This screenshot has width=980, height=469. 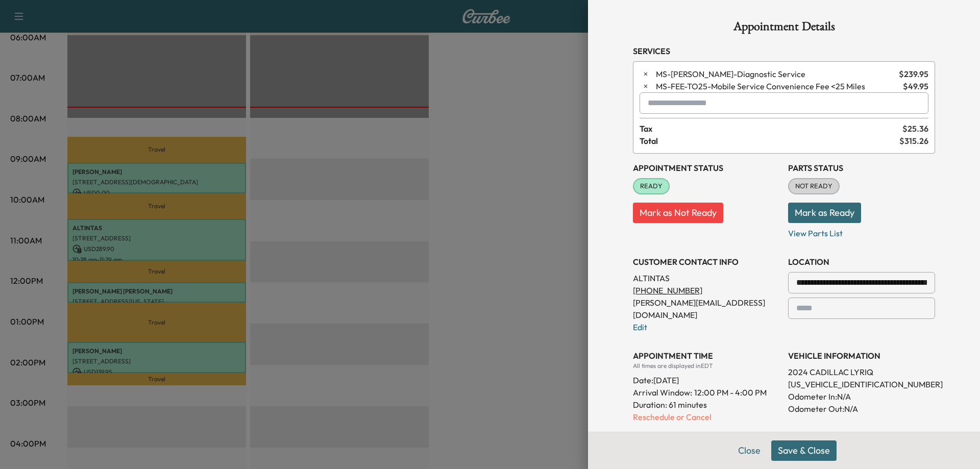 What do you see at coordinates (784, 29) in the screenshot?
I see `h1: Appointment Details` at bounding box center [784, 29].